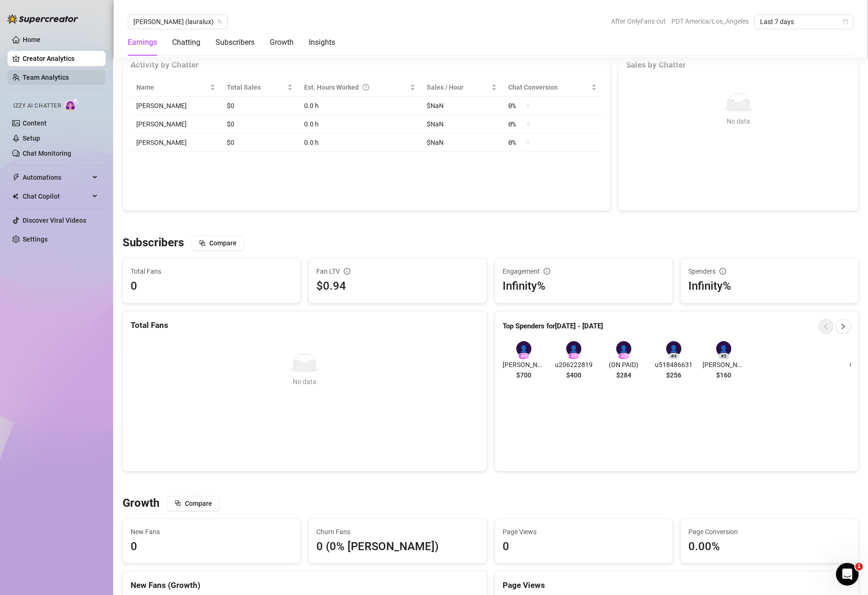  What do you see at coordinates (845, 22) in the screenshot?
I see `span: calendar` at bounding box center [845, 22].